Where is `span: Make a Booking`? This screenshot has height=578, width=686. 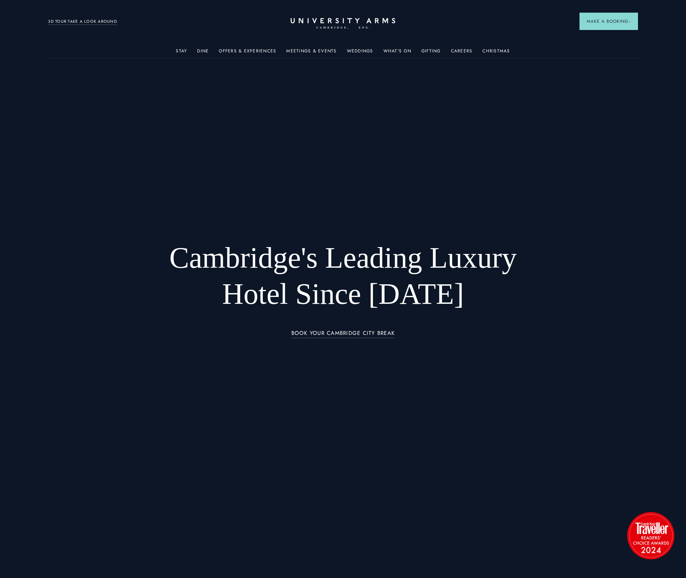 span: Make a Booking is located at coordinates (609, 21).